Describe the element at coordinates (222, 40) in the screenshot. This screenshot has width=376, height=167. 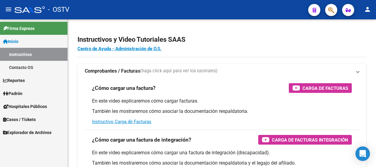
I see `h2: Instructivos y Video Tutoriales SAAS` at that location.